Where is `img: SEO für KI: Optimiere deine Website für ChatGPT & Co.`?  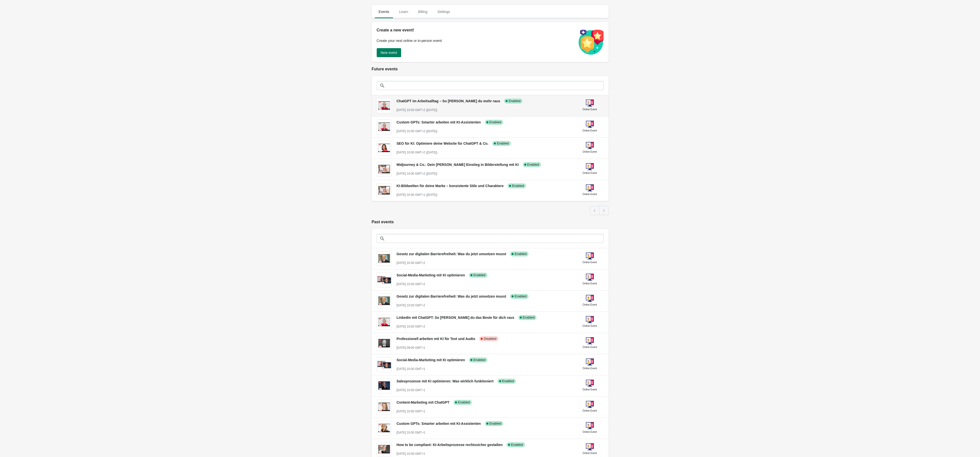
img: SEO für KI: Optimiere deine Website für ChatGPT & Co. is located at coordinates (384, 148).